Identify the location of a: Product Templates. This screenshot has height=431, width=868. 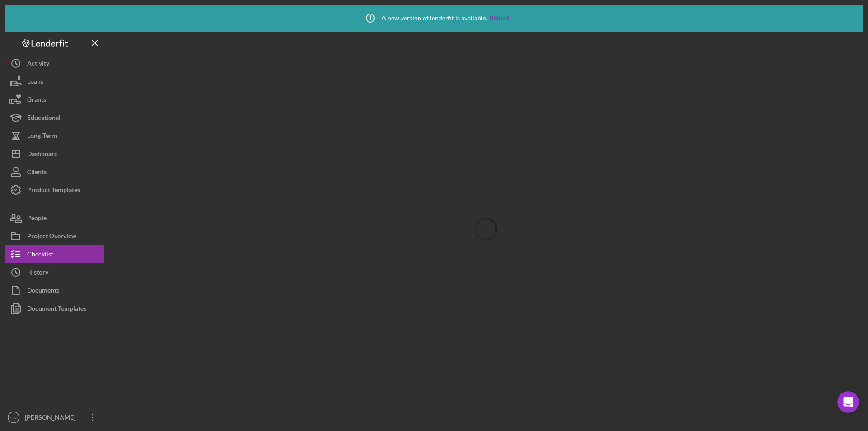
(54, 190).